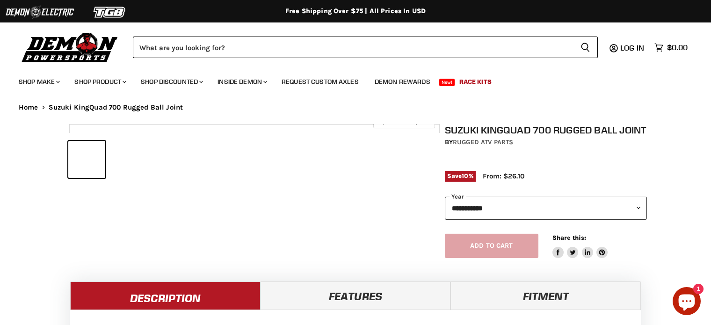  What do you see at coordinates (460, 176) in the screenshot?
I see `span: Save %` at bounding box center [460, 176].